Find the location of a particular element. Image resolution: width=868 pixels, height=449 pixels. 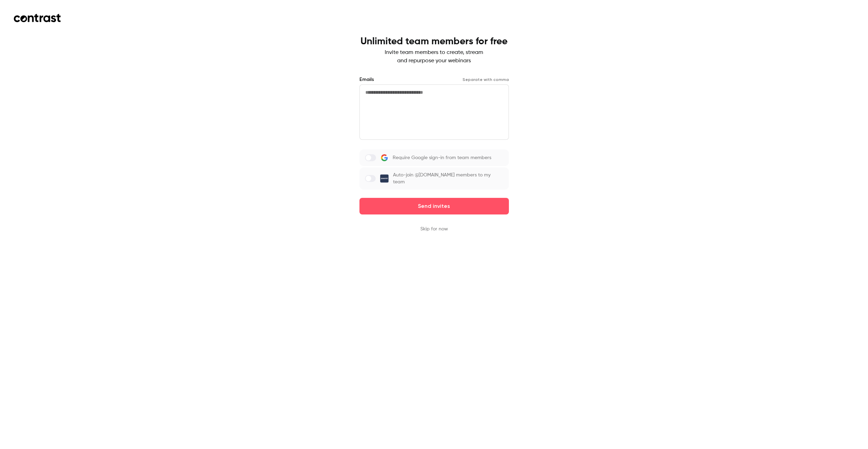

img: Pematech is located at coordinates (384, 178).